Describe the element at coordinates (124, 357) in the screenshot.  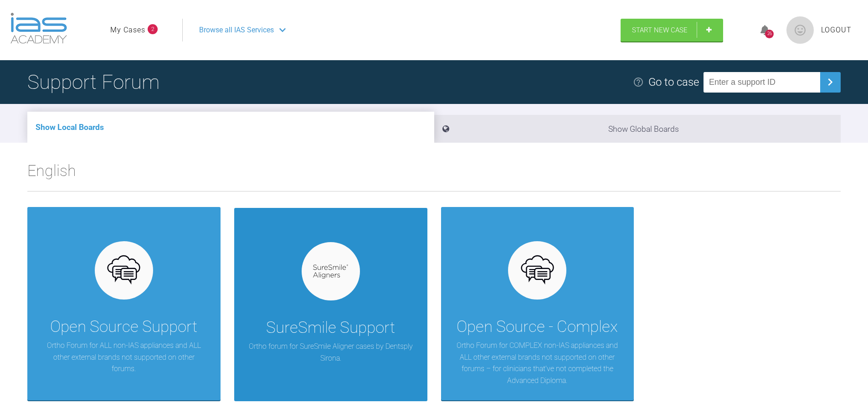
I see `p: Ortho Forum for ALL non-IAS appliances and ALL other external brands not supported on other forums.` at that location.